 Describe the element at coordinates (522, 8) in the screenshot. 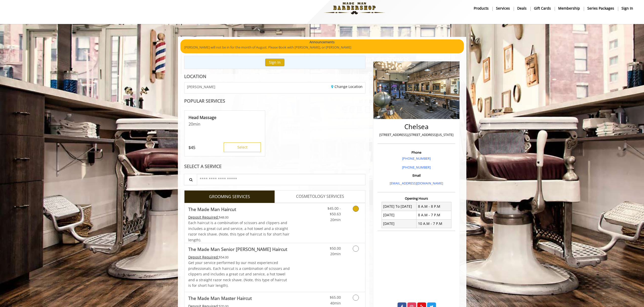

I see `b: Deals` at that location.